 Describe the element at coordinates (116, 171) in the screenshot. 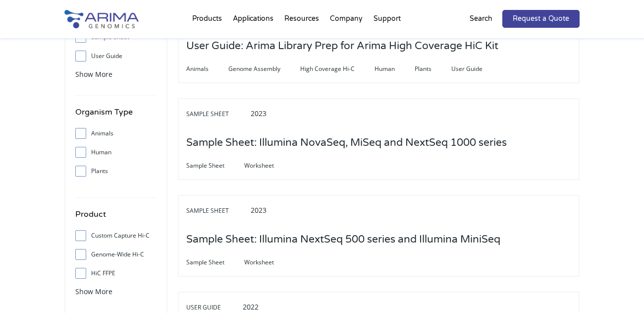

I see `label: Plants` at that location.